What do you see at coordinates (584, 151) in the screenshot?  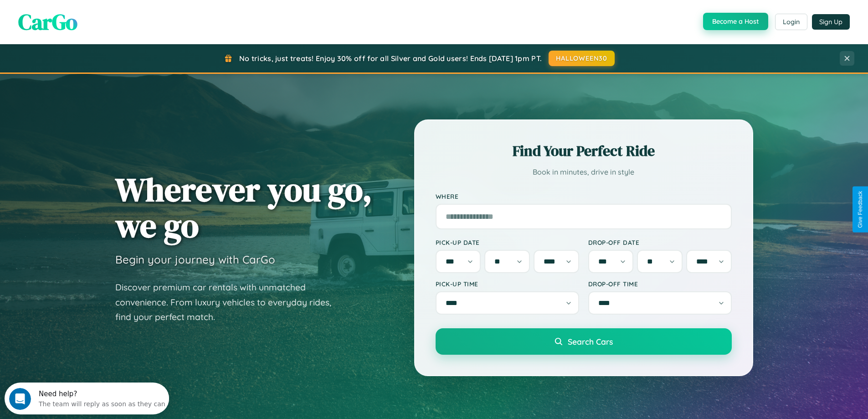 I see `h2: Find Your Perfect Ride` at bounding box center [584, 151].